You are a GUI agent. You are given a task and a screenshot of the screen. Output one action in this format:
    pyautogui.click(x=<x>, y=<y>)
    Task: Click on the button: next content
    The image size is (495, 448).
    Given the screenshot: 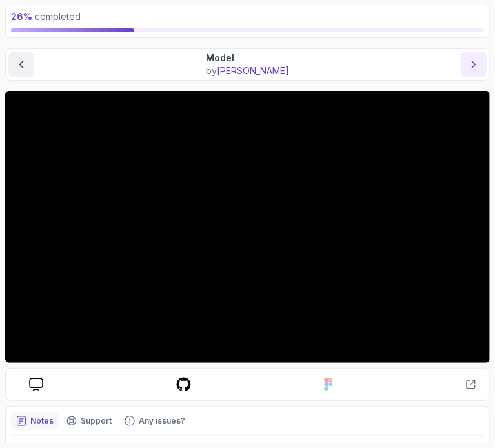 What is the action you would take?
    pyautogui.click(x=474, y=65)
    